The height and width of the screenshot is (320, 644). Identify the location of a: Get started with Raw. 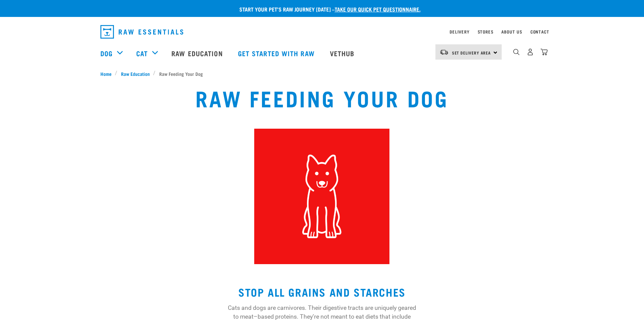
(277, 53).